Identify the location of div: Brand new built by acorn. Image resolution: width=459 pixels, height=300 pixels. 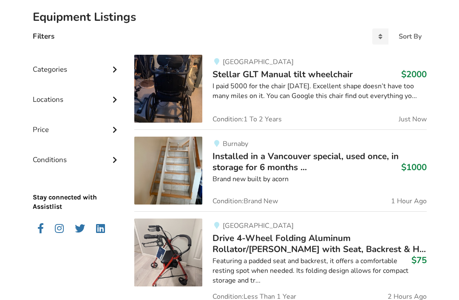
(319, 179).